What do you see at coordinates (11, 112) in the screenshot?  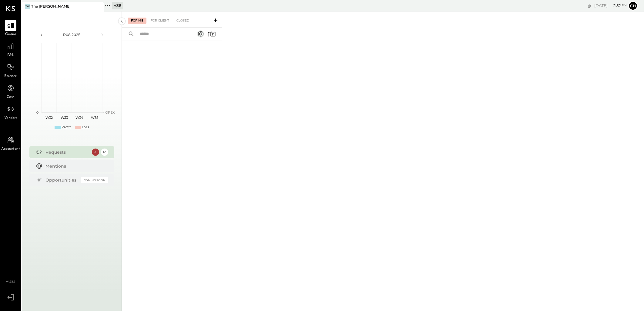 I see `a: Vendors` at bounding box center [11, 112].